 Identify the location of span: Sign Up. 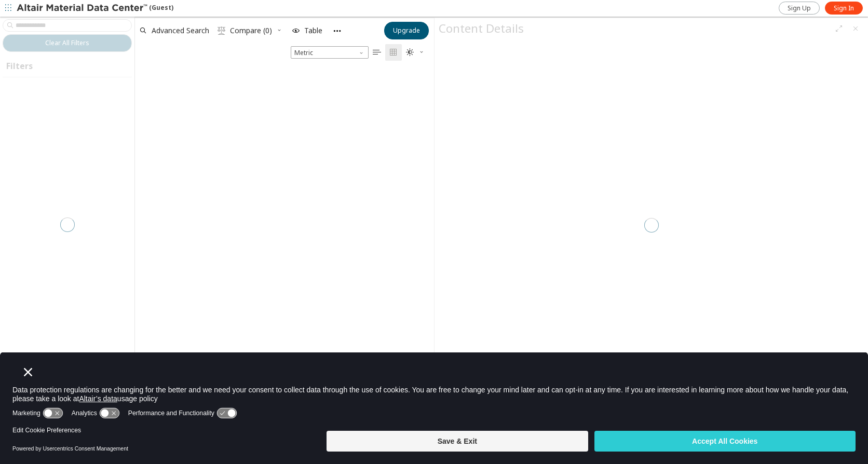
(799, 8).